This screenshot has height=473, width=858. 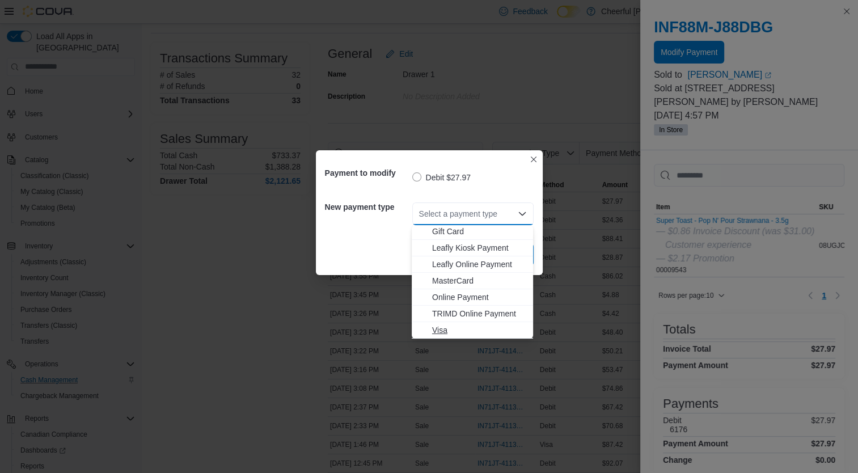 I want to click on button: Online Payment, so click(x=473, y=297).